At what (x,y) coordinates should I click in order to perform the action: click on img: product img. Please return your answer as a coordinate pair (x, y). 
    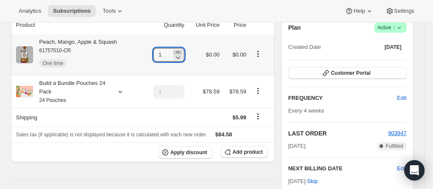
    Looking at the image, I should click on (25, 55).